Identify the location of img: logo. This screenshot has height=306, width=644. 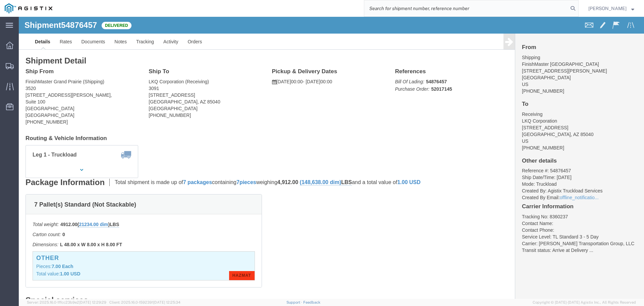
(28, 8).